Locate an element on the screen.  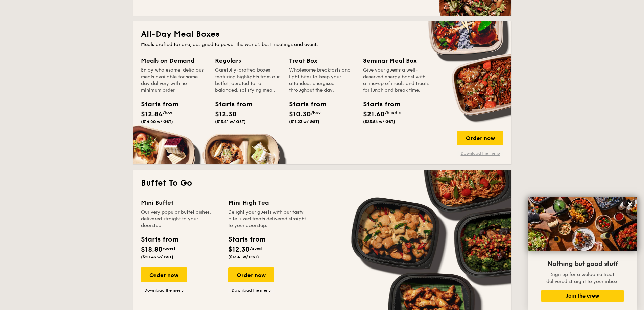
span: $12.84 is located at coordinates (152, 115).